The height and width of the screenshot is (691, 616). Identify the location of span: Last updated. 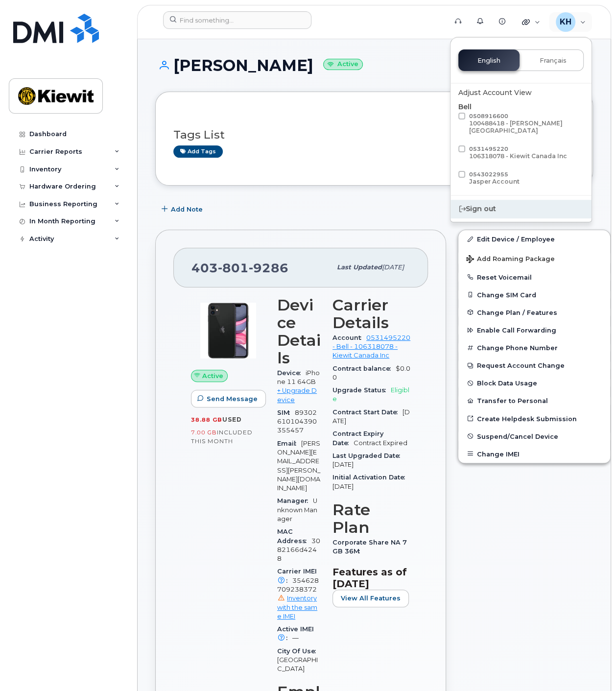
(360, 267).